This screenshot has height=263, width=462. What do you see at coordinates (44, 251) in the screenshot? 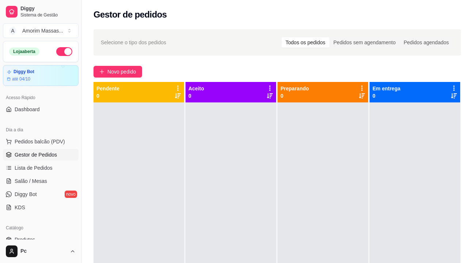
I see `span: Pc` at bounding box center [44, 251].